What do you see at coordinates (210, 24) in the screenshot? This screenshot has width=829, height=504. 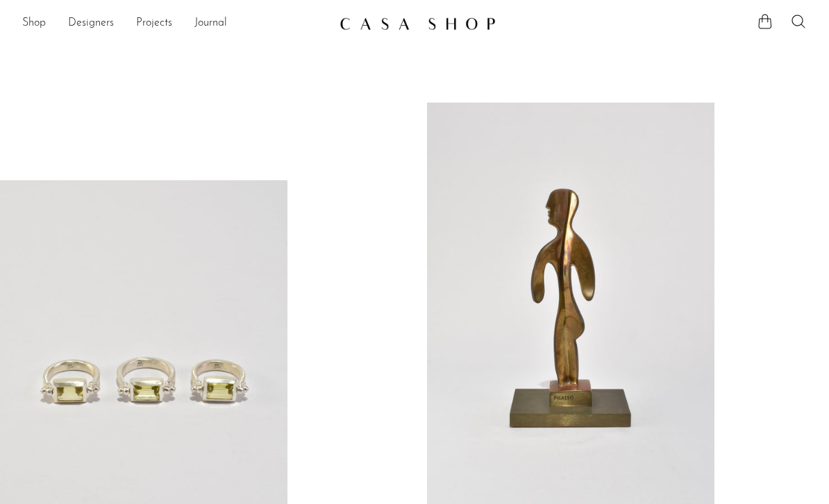 I see `a: Journal` at bounding box center [210, 24].